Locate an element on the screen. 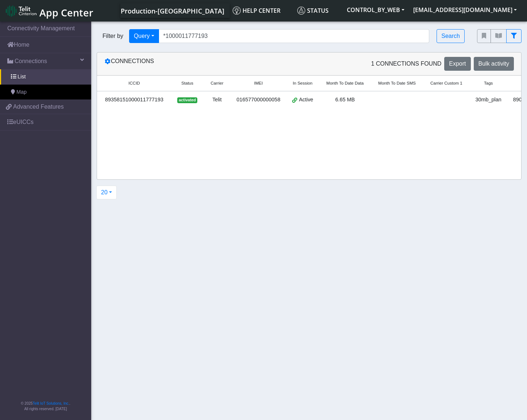  span: Help center is located at coordinates (256, 11).